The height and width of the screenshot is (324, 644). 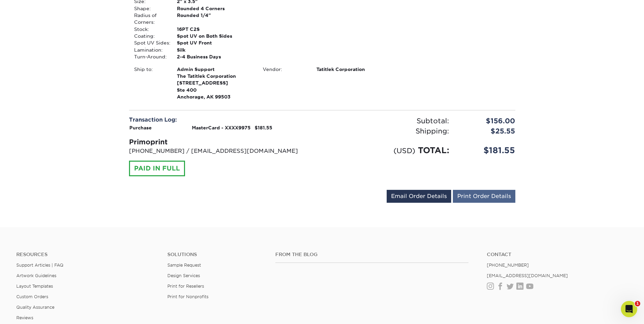 I want to click on span: Admin Support, so click(x=214, y=69).